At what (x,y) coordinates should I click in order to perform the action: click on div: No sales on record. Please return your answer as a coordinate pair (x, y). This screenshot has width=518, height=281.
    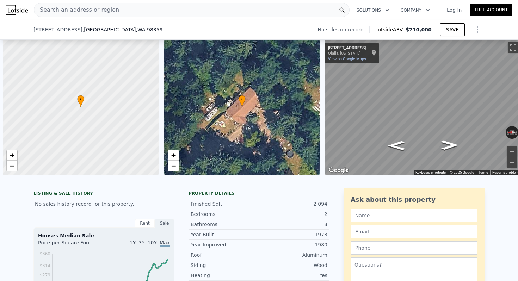
    Looking at the image, I should click on (344, 30).